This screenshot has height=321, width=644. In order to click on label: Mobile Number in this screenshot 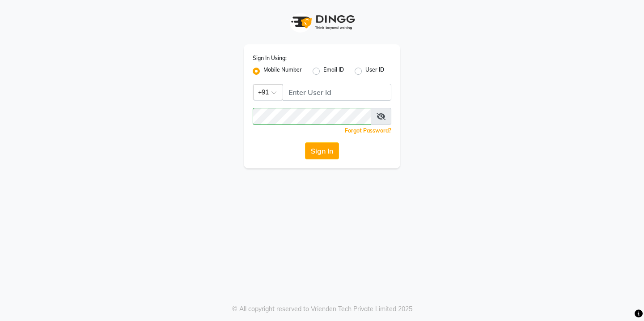, I will do `click(283, 71)`.